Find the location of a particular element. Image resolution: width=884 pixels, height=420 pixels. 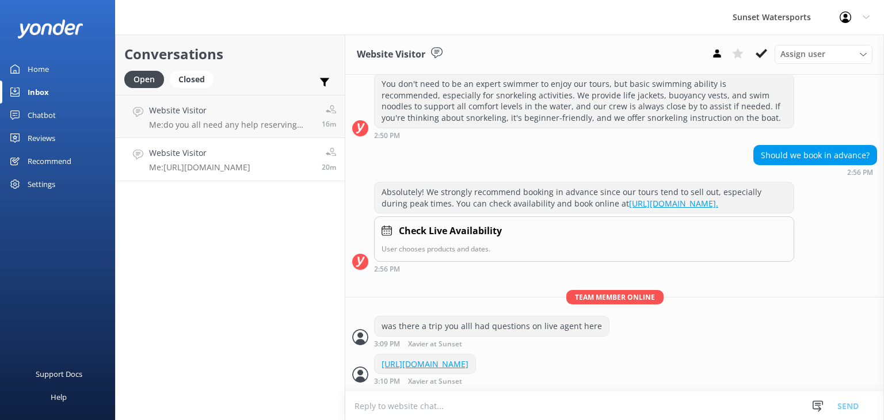

div: Settings is located at coordinates (41, 184).